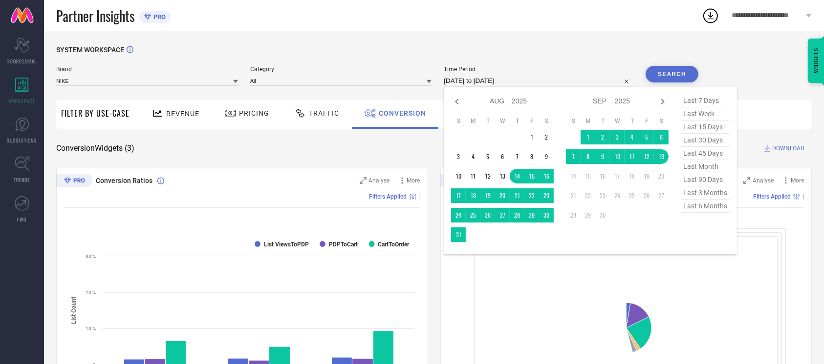  What do you see at coordinates (646, 157) in the screenshot?
I see `td: Fri Sep 12 2025` at bounding box center [646, 157].